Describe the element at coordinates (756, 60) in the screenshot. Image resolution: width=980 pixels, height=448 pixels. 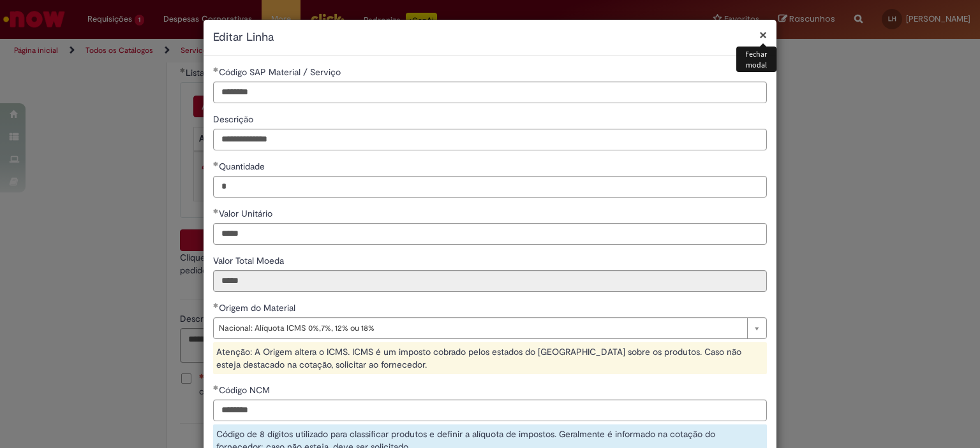
I see `div: Fechar modal` at that location.